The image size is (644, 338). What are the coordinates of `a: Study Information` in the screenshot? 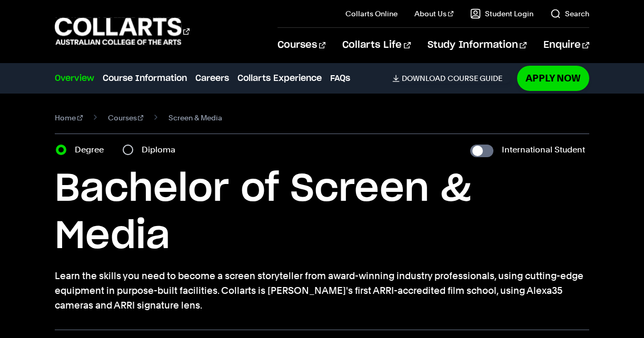 It's located at (477, 45).